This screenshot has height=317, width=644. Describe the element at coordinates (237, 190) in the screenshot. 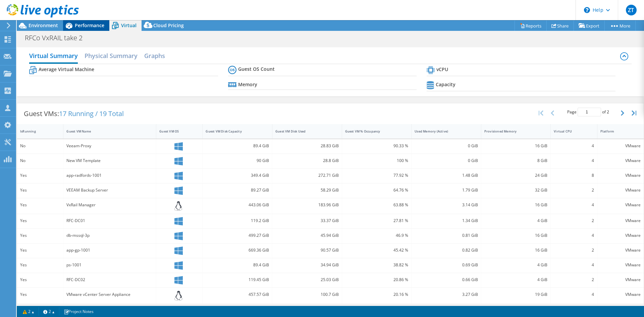

I see `div: 89.27 GiB` at that location.